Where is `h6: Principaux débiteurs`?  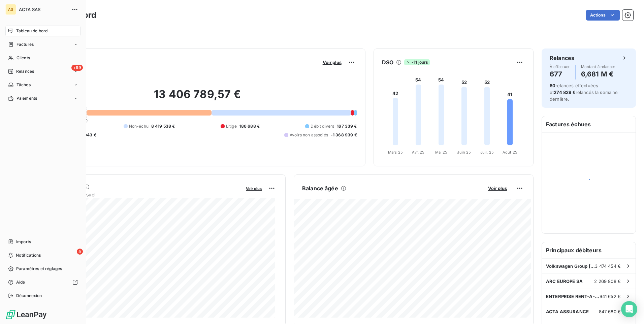 h6: Principaux débiteurs is located at coordinates (589, 250).